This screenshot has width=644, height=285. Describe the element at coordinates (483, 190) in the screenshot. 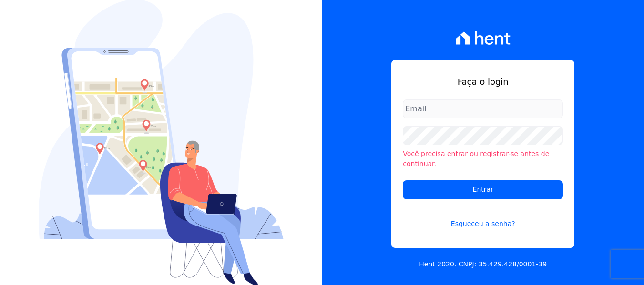

I see `input: Entrar` at that location.